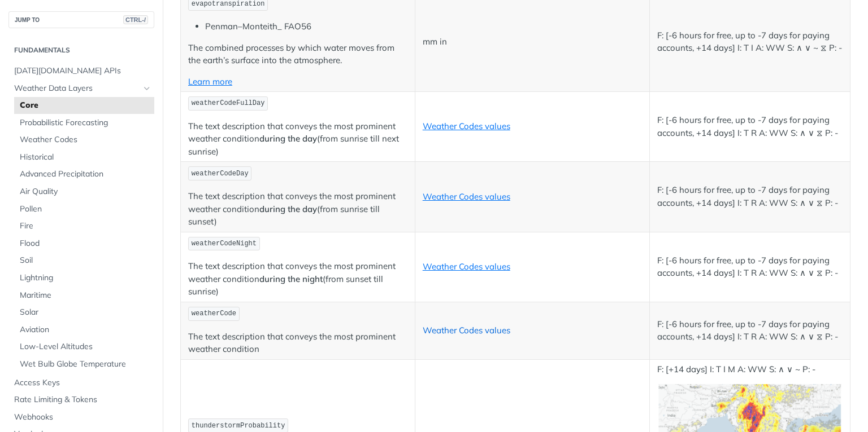  What do you see at coordinates (84, 106) in the screenshot?
I see `a: Core` at bounding box center [84, 106].